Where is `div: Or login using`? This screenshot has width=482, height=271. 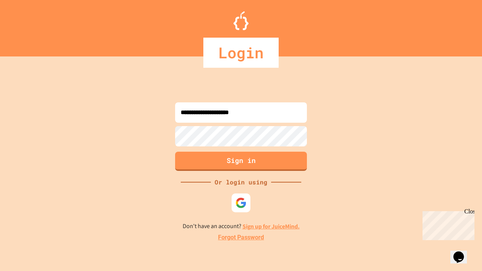
div: Or login using is located at coordinates (241, 182).